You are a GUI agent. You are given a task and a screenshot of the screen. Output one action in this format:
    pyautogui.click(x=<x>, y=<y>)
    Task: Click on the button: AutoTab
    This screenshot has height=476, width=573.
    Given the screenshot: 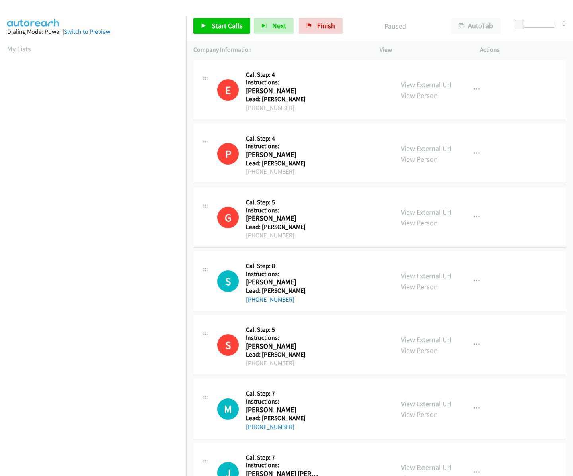 What is the action you would take?
    pyautogui.click(x=476, y=26)
    